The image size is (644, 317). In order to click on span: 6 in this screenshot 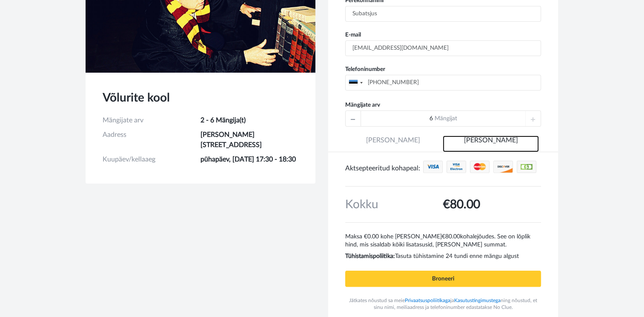, I will do `click(430, 119)`.